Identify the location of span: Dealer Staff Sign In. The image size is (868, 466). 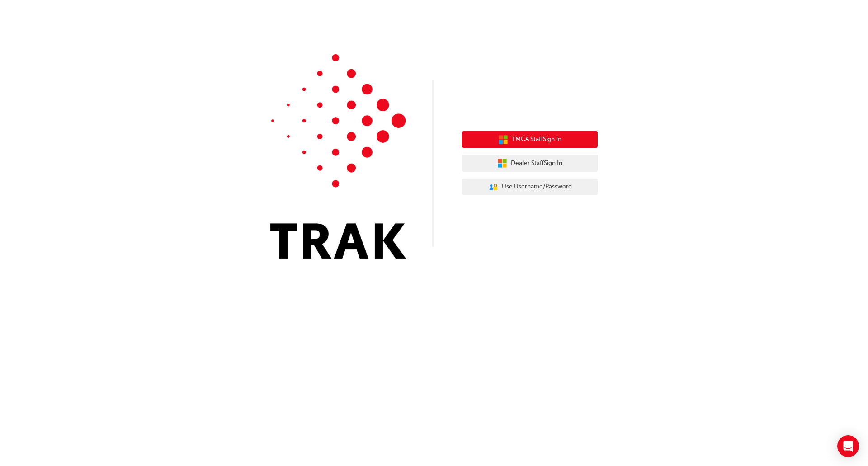
(537, 164).